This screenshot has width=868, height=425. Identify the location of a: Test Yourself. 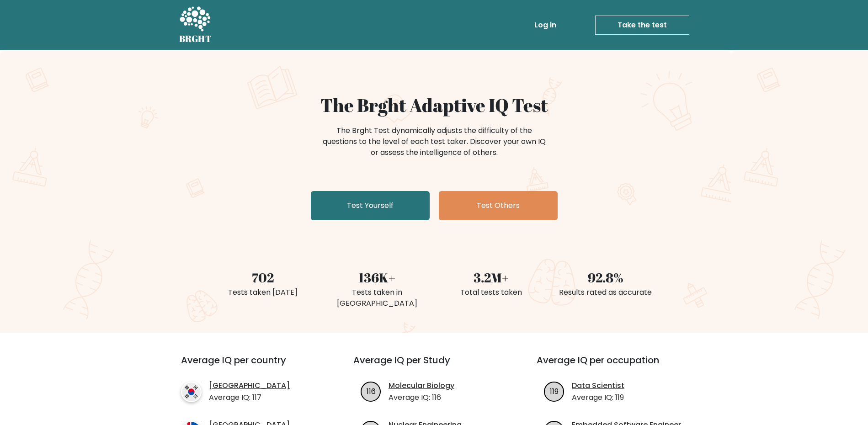
(370, 206).